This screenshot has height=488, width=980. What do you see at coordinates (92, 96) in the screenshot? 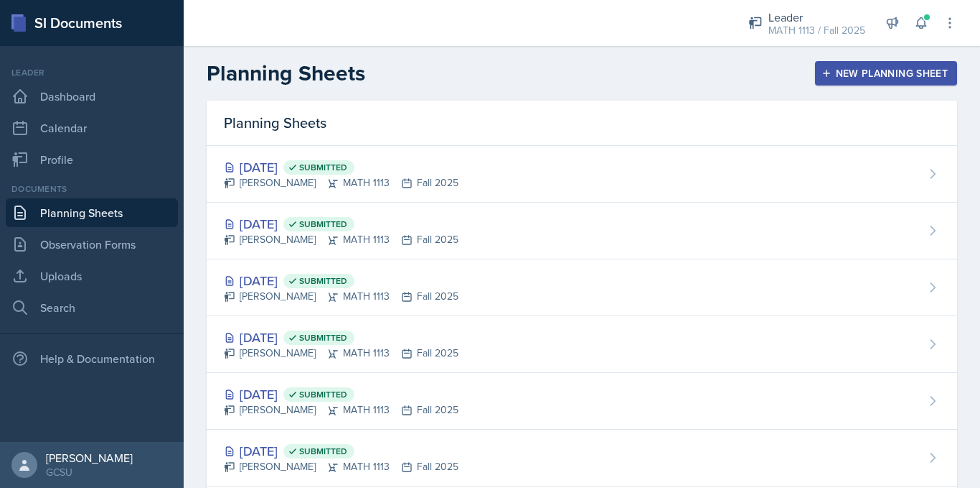
I see `a: Dashboard` at bounding box center [92, 96].